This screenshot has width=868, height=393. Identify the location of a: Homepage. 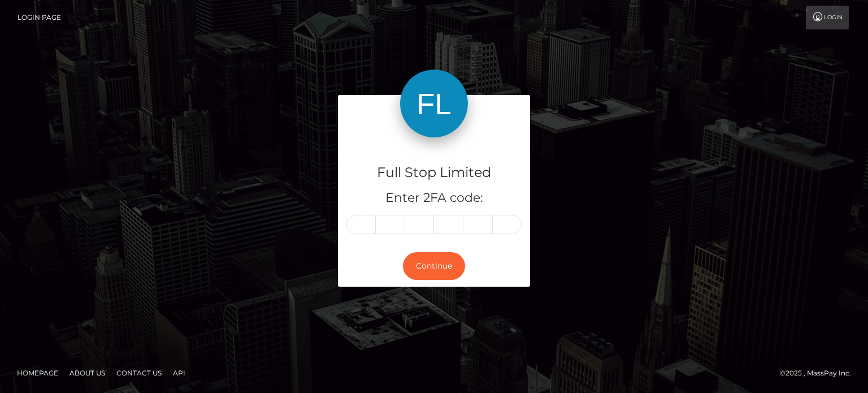
(37, 373).